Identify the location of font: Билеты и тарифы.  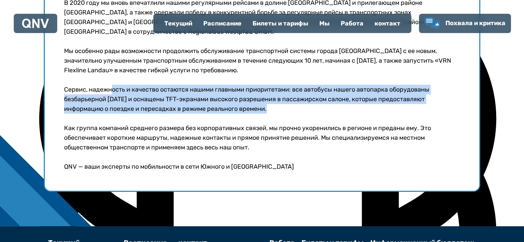
(281, 23).